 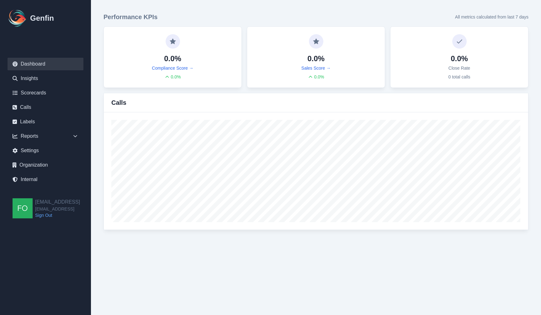 I want to click on a: Organization, so click(x=46, y=165).